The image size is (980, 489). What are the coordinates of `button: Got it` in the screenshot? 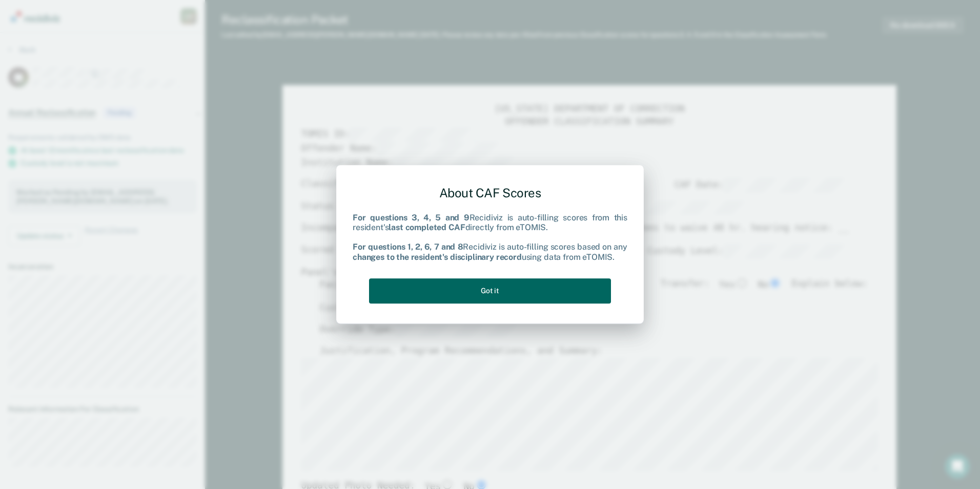 It's located at (490, 291).